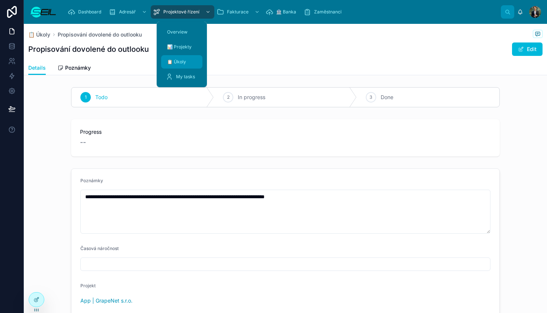 This screenshot has width=547, height=313. I want to click on a: Propisování dovolené do outlooku, so click(100, 35).